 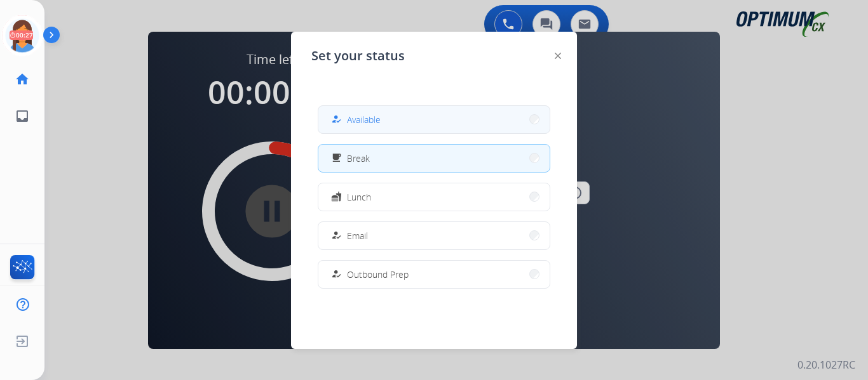 I want to click on span: Available, so click(x=363, y=120).